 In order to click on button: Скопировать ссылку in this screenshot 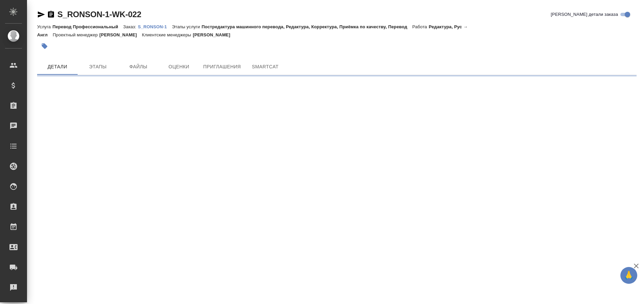, I will do `click(51, 14)`.